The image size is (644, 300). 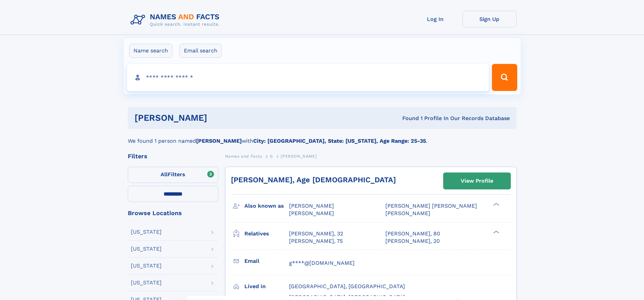 What do you see at coordinates (244, 156) in the screenshot?
I see `a: Names and Facts` at bounding box center [244, 156].